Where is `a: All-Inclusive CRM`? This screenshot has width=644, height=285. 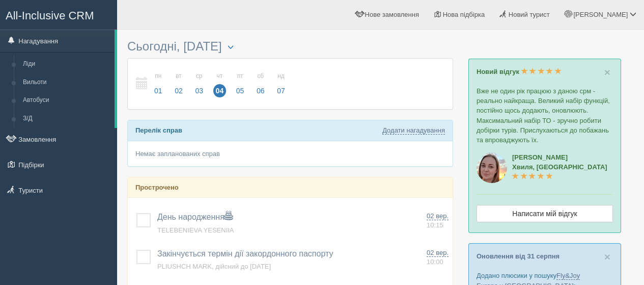
a: All-Inclusive CRM is located at coordinates (58, 14).